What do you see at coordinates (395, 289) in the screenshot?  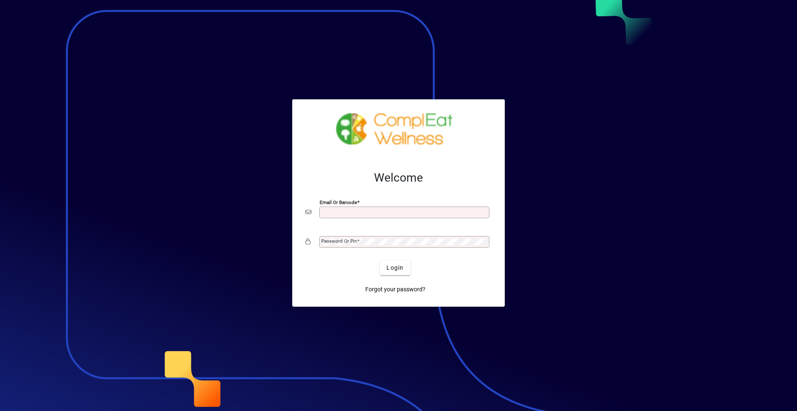 I see `span: Forgot your password?` at bounding box center [395, 289].